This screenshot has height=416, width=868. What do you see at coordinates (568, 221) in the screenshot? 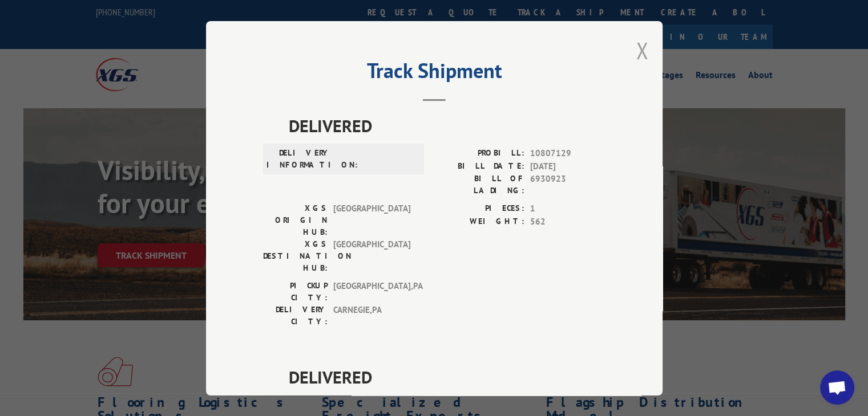
I see `span: 562` at bounding box center [568, 221].